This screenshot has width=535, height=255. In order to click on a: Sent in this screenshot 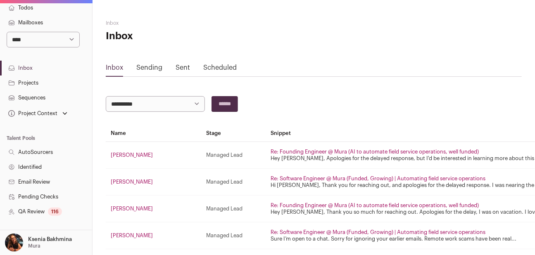, I will do `click(183, 68)`.